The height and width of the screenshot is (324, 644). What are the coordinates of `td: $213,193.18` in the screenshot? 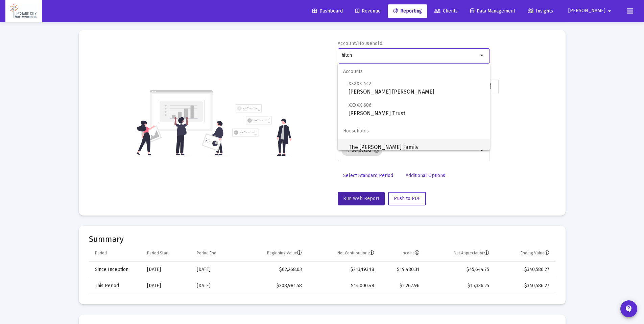 It's located at (343, 270).